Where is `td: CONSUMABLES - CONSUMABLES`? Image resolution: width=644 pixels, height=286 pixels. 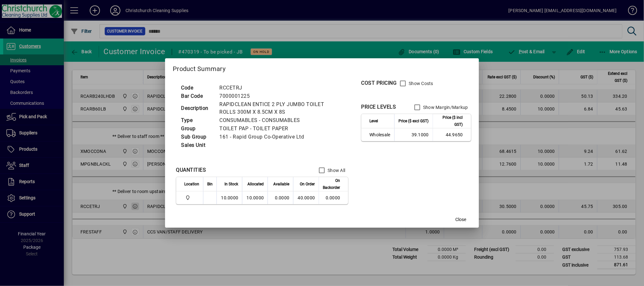
td: CONSUMABLES - CONSUMABLES is located at coordinates (274, 121).